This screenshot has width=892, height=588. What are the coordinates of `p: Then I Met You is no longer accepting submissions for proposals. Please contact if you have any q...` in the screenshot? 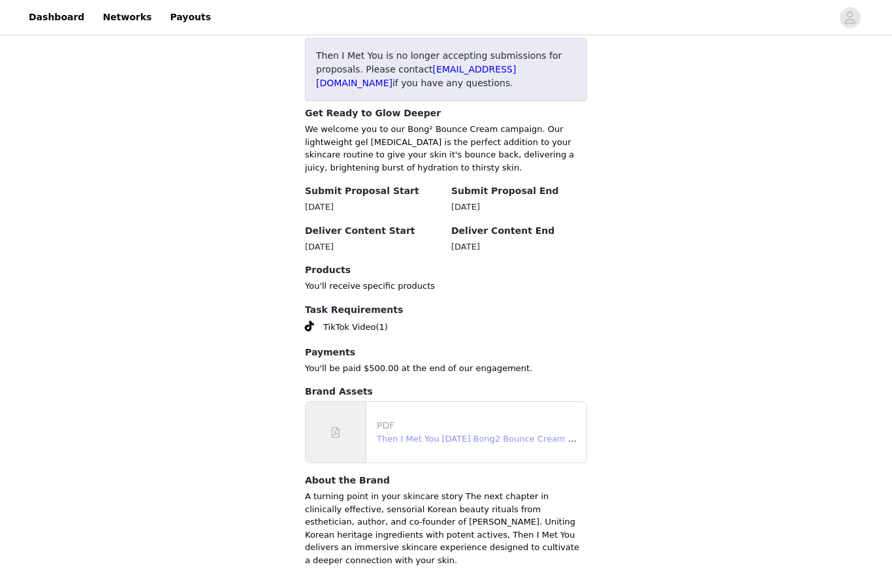 It's located at (446, 69).